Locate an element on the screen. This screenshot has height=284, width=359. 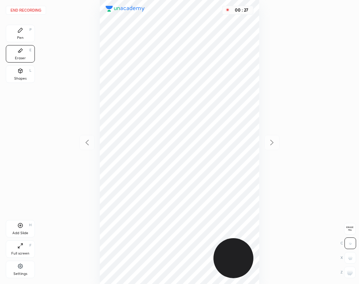
button: End recording is located at coordinates (26, 10).